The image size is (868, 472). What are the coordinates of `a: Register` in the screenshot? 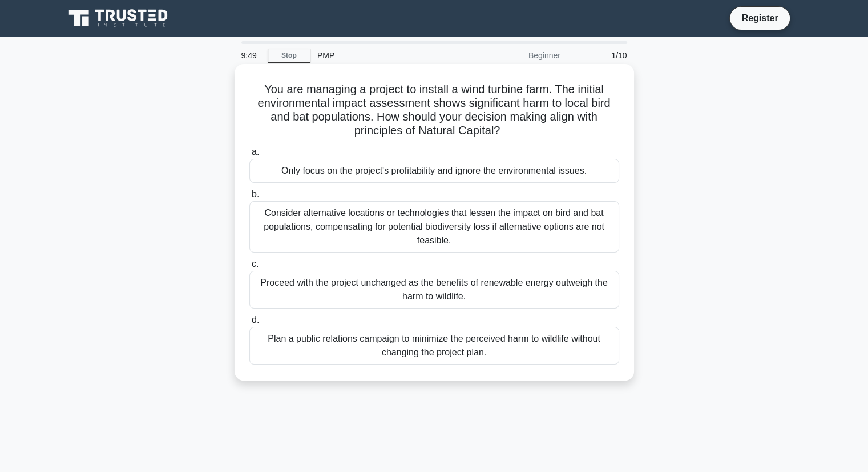 It's located at (760, 17).